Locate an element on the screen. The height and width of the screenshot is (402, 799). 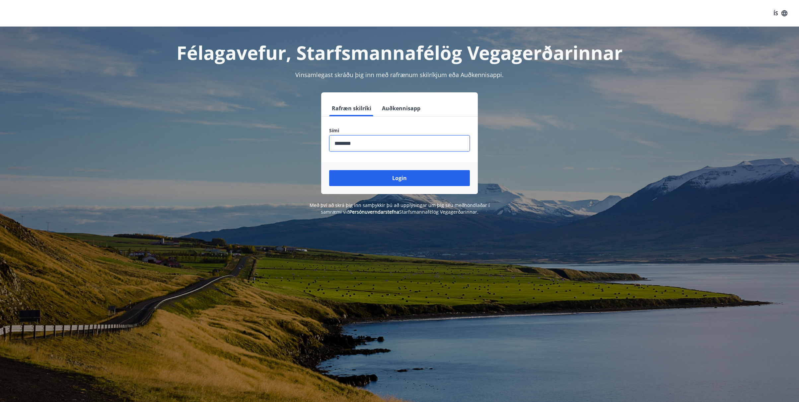
h1: Félagavefur, Starfsmannafélög Vegagerðarinnar is located at coordinates (400, 52).